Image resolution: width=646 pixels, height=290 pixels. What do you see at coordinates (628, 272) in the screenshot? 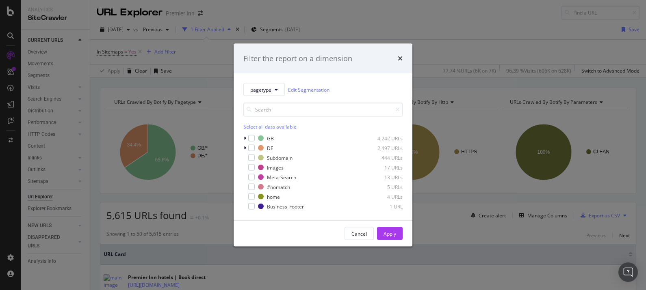
I see `div: Open Intercom Messenger` at bounding box center [628, 272].